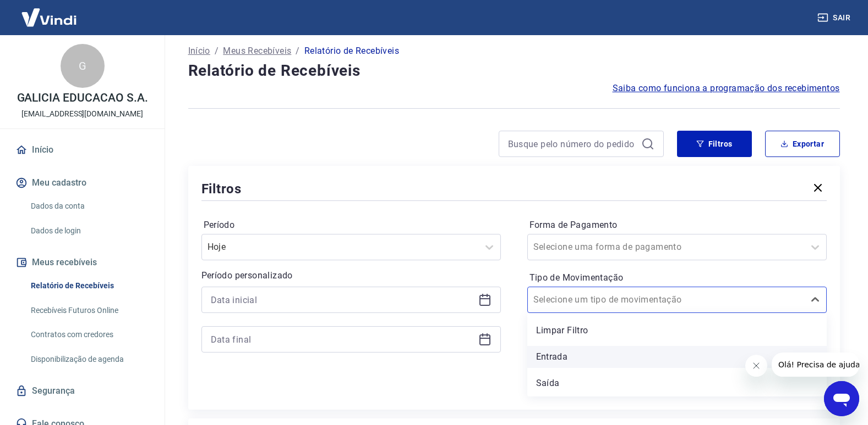  What do you see at coordinates (725, 89) in the screenshot?
I see `span: Saiba como funciona a programação dos recebimentos` at bounding box center [725, 89].